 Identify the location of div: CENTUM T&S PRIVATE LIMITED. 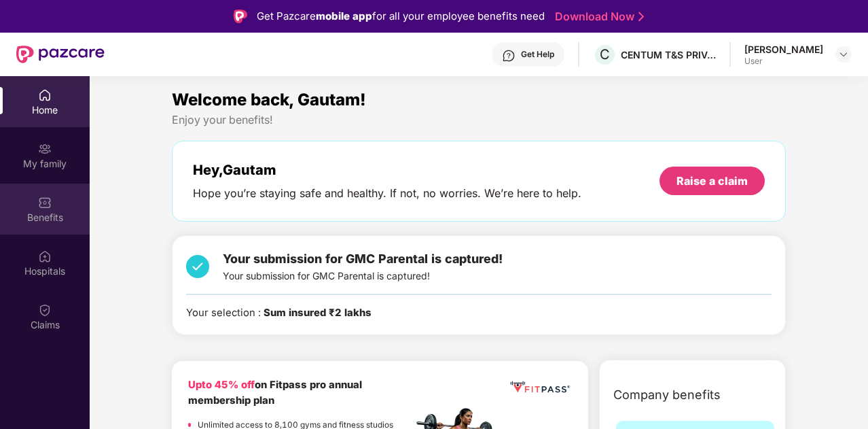
(668, 55).